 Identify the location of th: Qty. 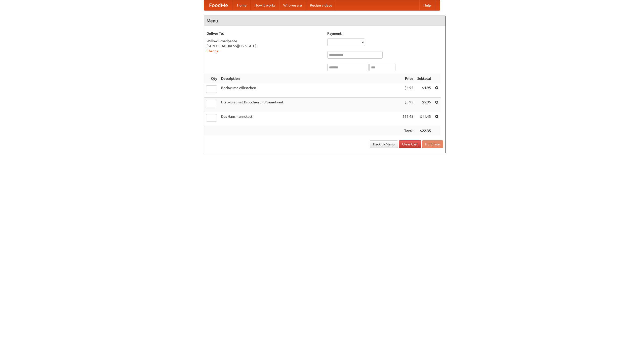
(211, 78).